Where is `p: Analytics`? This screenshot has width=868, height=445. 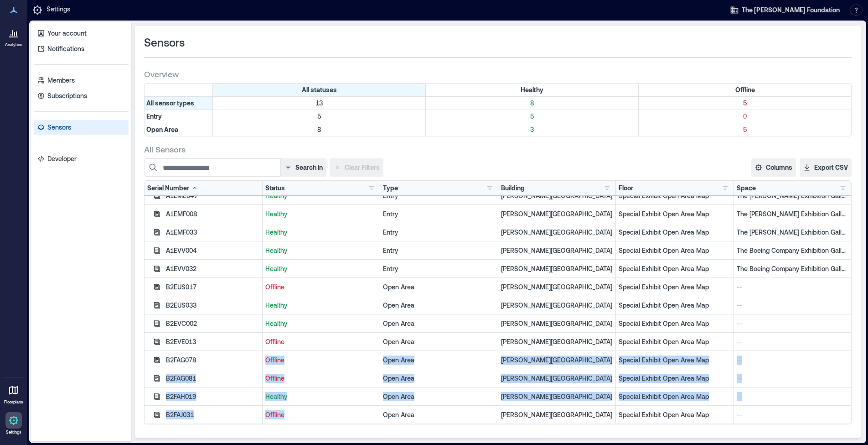
p: Analytics is located at coordinates (14, 45).